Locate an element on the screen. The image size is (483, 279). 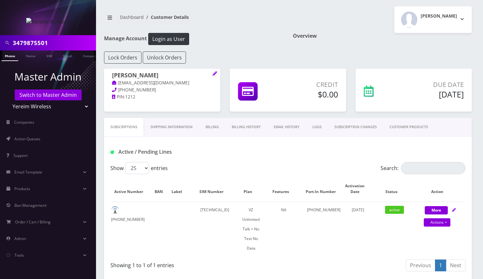
a: Previous is located at coordinates (421, 266).